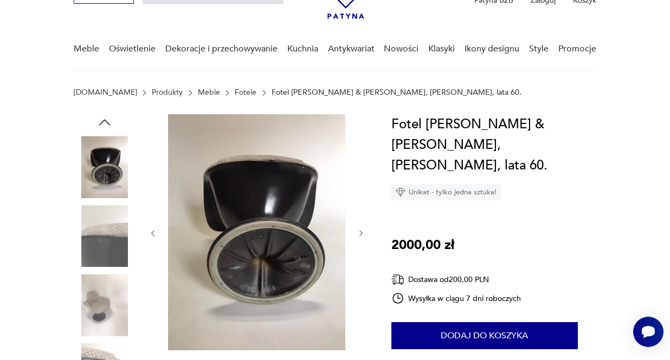 The height and width of the screenshot is (360, 670). Describe the element at coordinates (577, 49) in the screenshot. I see `a: Promocje` at that location.